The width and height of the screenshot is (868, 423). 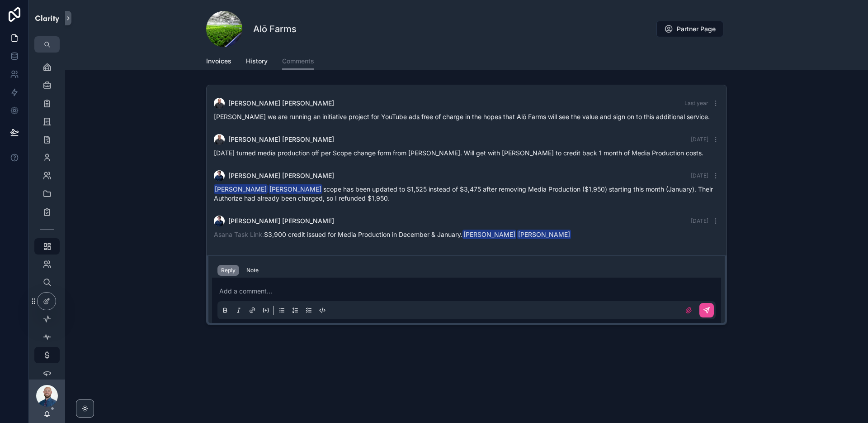 What do you see at coordinates (464, 193) in the screenshot?
I see `span: scope has been updated to $1,525 instead of $3,475 after removing Media Production ($1,950) start...` at bounding box center [464, 193].